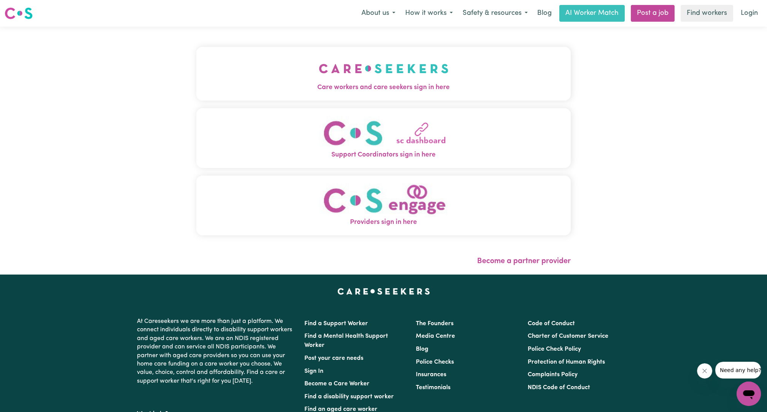 The image size is (767, 412). I want to click on a: Find a disability support worker, so click(349, 396).